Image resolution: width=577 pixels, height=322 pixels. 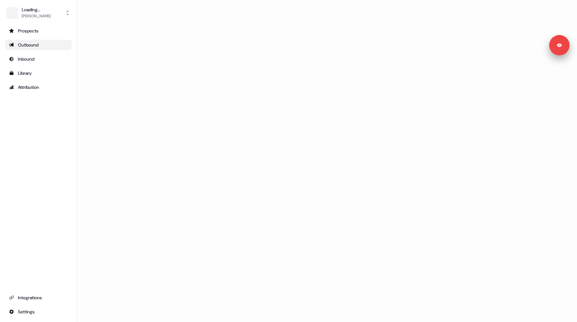 What do you see at coordinates (38, 87) in the screenshot?
I see `div: Attribution` at bounding box center [38, 87].